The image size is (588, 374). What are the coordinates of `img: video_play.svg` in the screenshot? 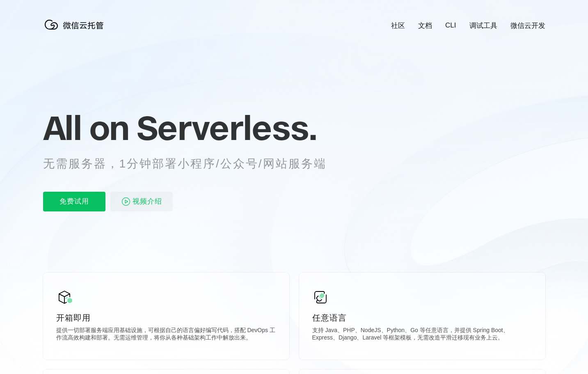 It's located at (126, 201).